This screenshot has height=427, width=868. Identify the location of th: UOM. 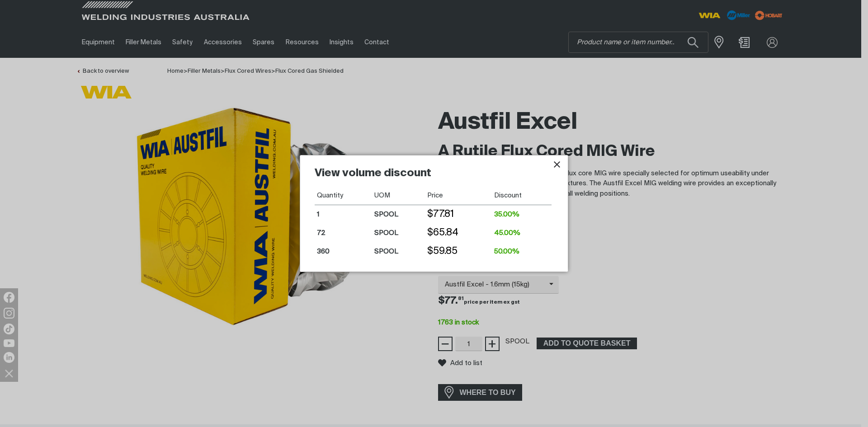
(398, 195).